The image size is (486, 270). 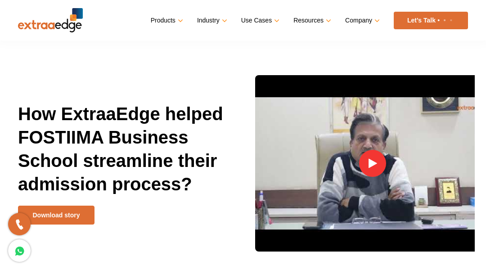 I want to click on a: Products, so click(x=166, y=20).